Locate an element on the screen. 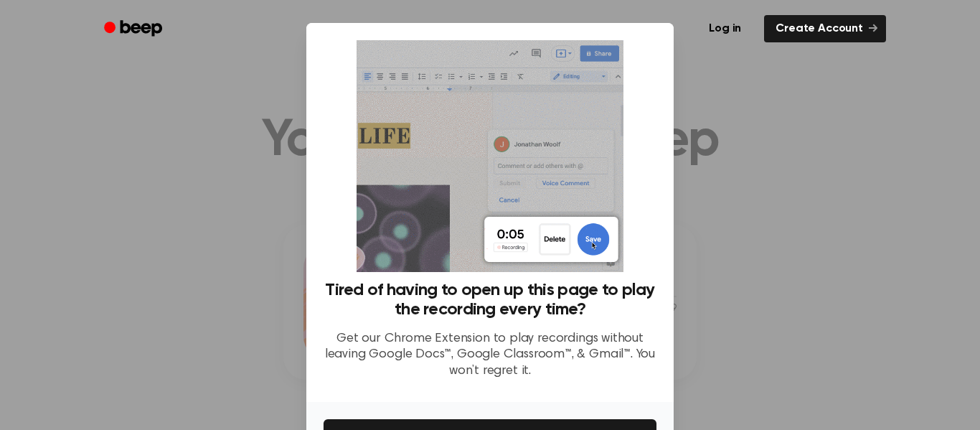 This screenshot has width=980, height=430. a: Create Account is located at coordinates (825, 29).